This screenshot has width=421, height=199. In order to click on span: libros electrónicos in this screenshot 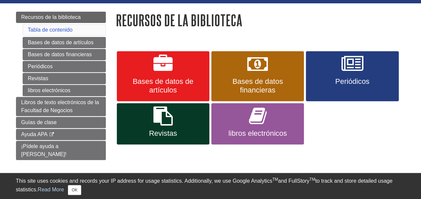, I will do `click(257, 133)`.